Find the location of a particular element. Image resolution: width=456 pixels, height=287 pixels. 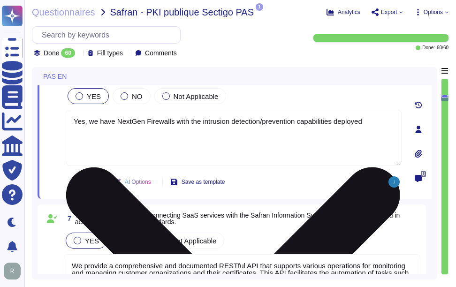

span: NO is located at coordinates (137, 96).